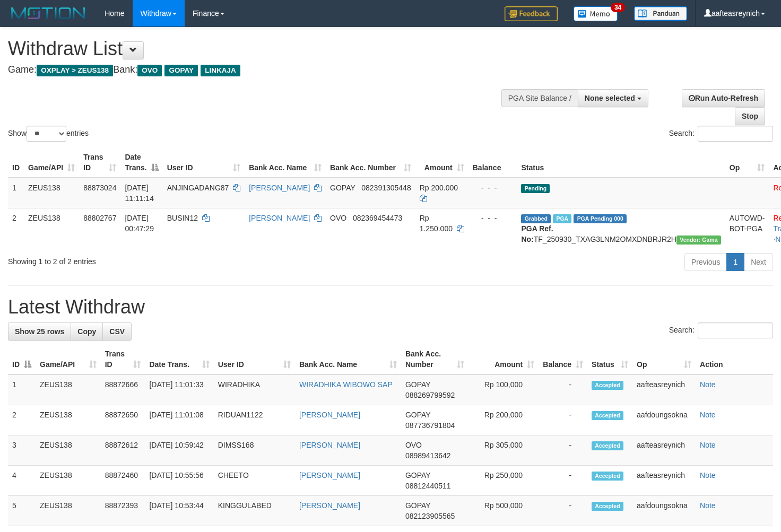 The width and height of the screenshot is (781, 532). I want to click on td: WIRADHIKA, so click(254, 390).